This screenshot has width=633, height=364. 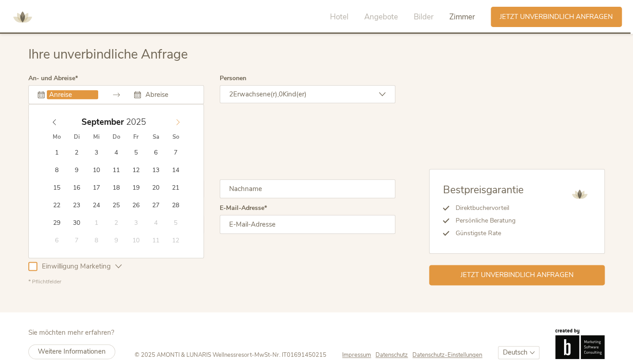 What do you see at coordinates (392, 355) in the screenshot?
I see `span: Datenschutz` at bounding box center [392, 355].